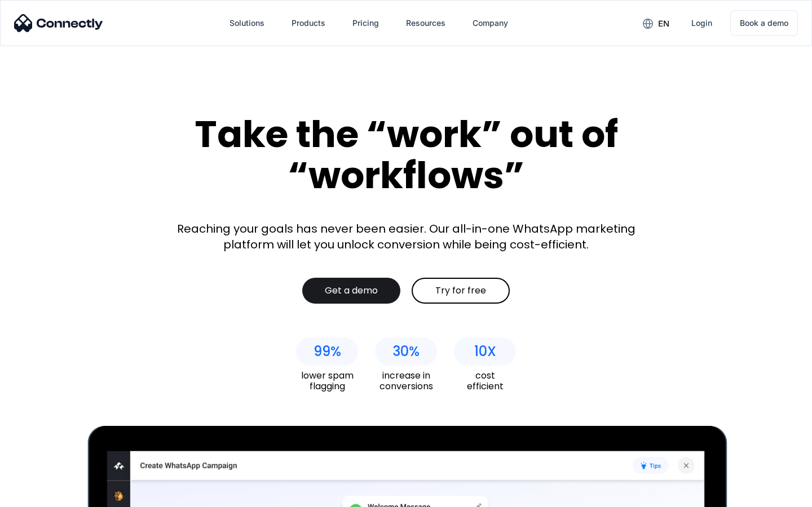 Image resolution: width=812 pixels, height=507 pixels. What do you see at coordinates (45, 495) in the screenshot?
I see `ul: Language list` at bounding box center [45, 495].